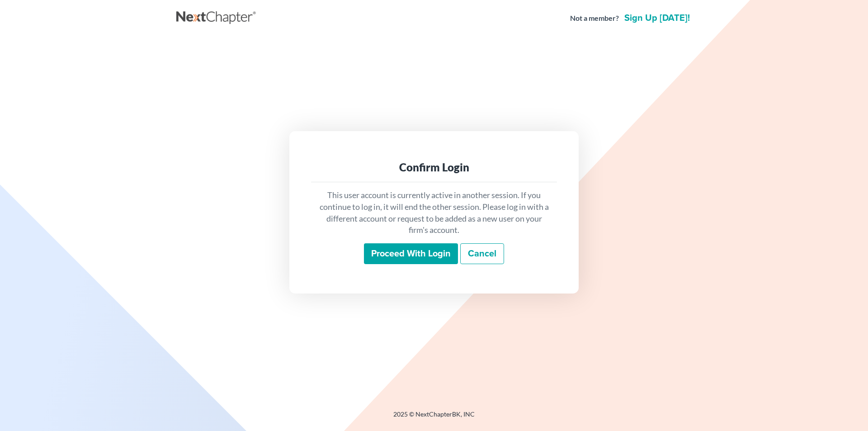 The image size is (868, 431). Describe the element at coordinates (434, 212) in the screenshot. I see `p: This user account is currently active in another session. If you continue to log in, it will end ...` at that location.